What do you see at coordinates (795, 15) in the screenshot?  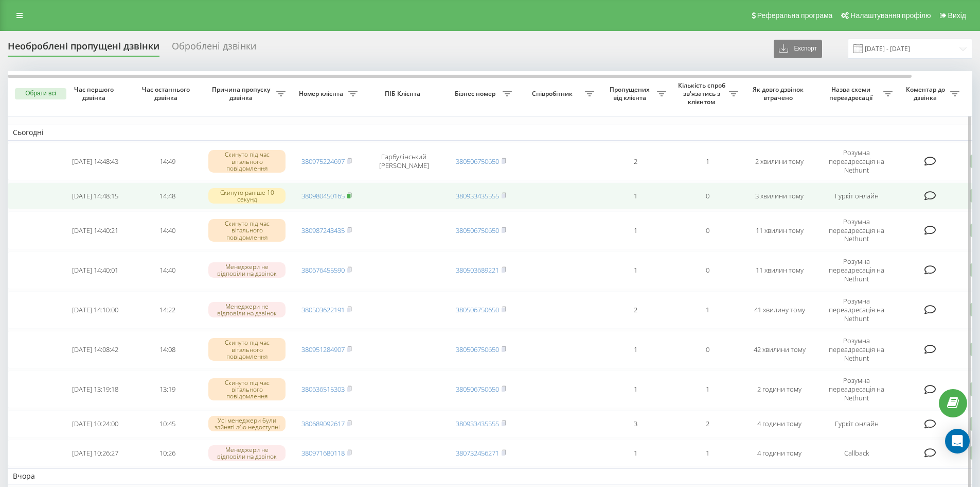 I see `span: Реферальна програма` at bounding box center [795, 15].